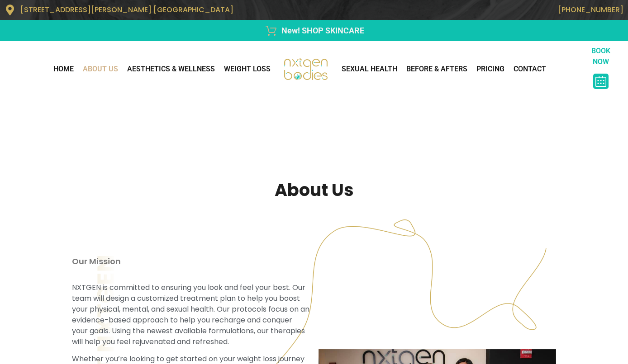 The height and width of the screenshot is (364, 628). I want to click on a: Before & Afters, so click(436, 69).